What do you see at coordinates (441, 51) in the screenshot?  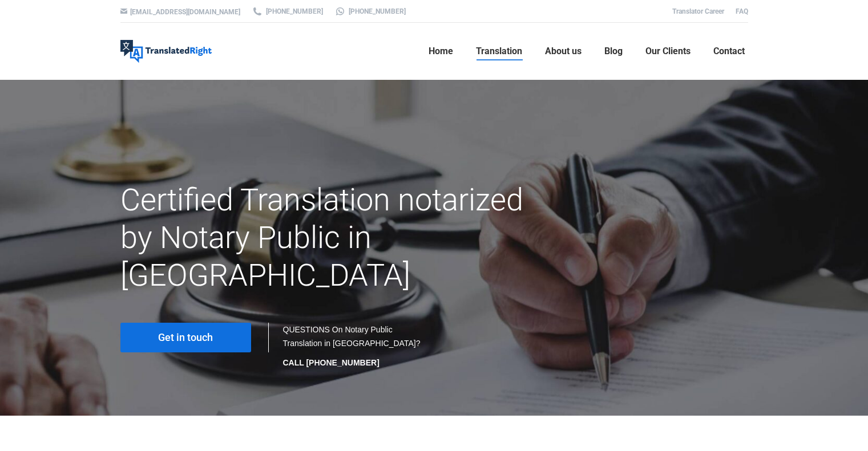 I see `a: Home` at bounding box center [441, 51].